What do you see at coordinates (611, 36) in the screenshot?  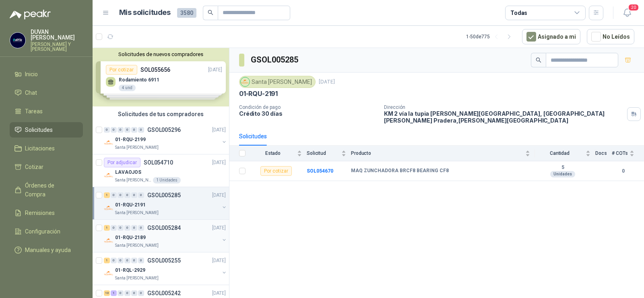 I see `button: No Leídos` at bounding box center [611, 36].